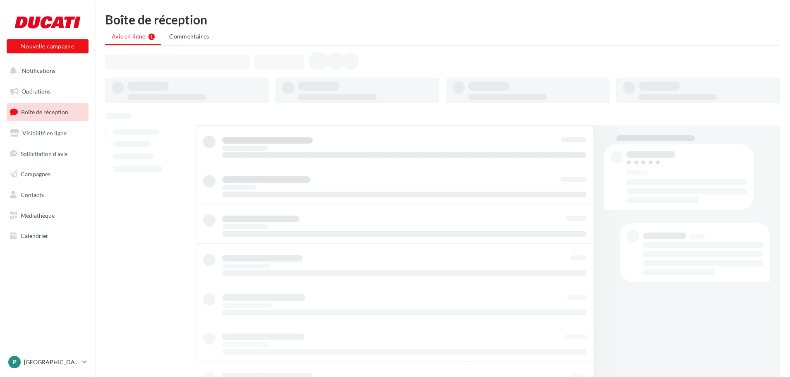 This screenshot has height=377, width=790. What do you see at coordinates (38, 215) in the screenshot?
I see `span: Médiathèque` at bounding box center [38, 215].